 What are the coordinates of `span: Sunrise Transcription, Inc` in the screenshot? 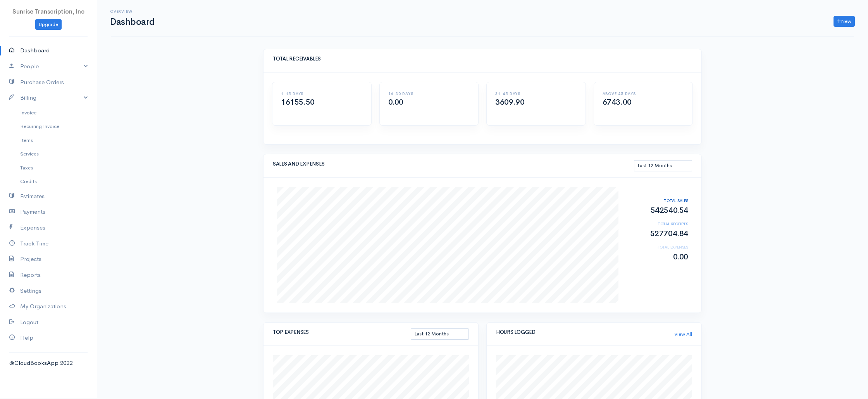 It's located at (49, 11).